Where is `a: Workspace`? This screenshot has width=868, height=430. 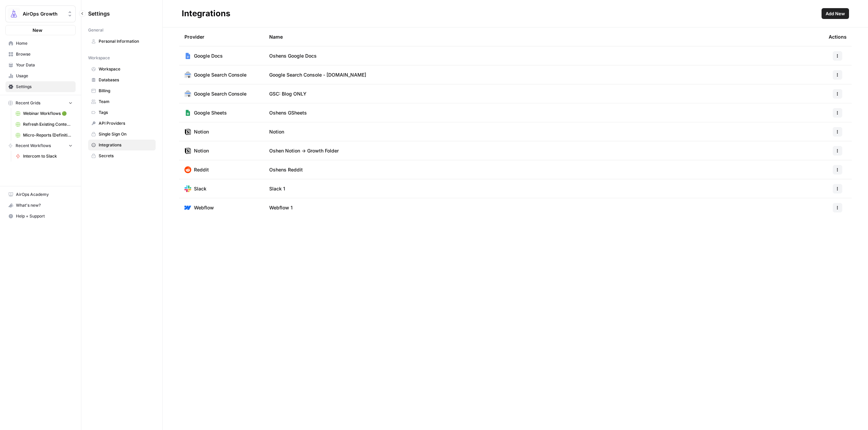
a: Workspace is located at coordinates (122, 69).